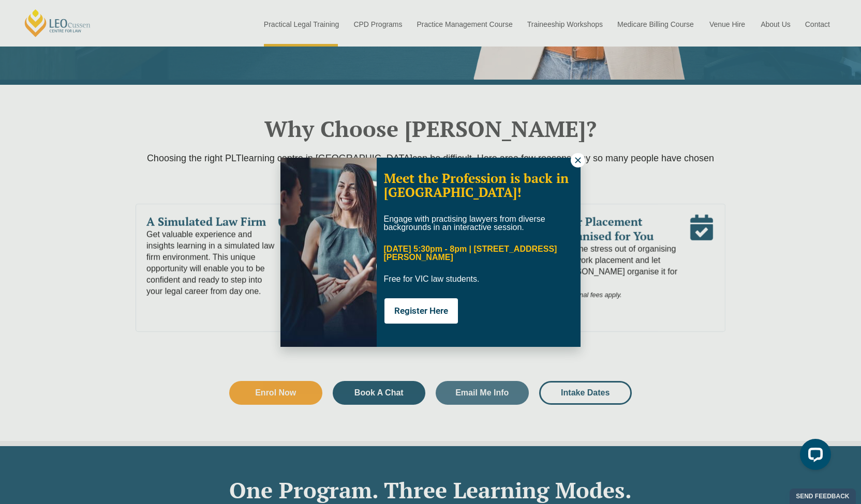 The height and width of the screenshot is (504, 861). I want to click on button: Open LiveChat chat widget, so click(24, 20).